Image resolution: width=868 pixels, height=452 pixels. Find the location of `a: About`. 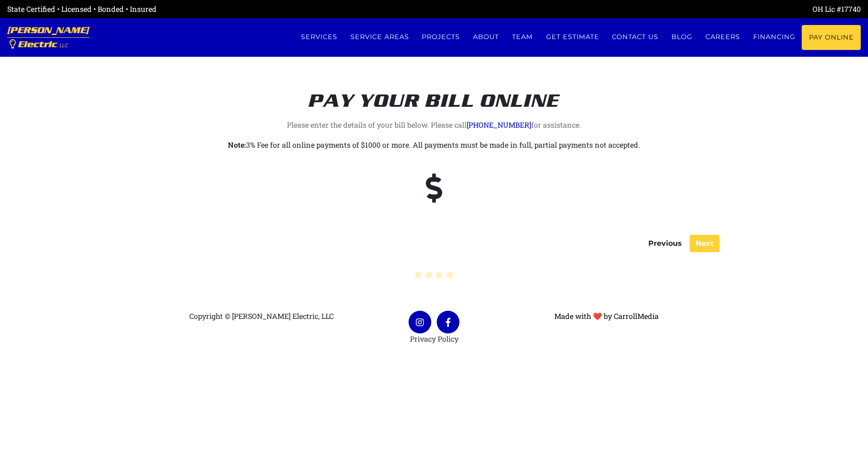

a: About is located at coordinates (486, 37).